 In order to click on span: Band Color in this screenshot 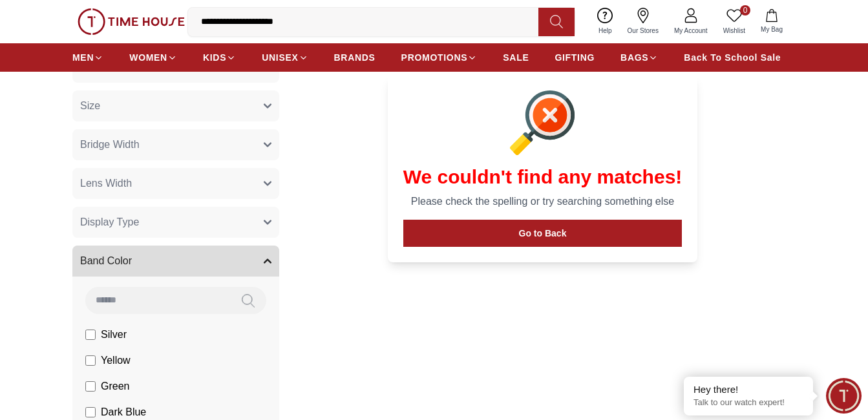, I will do `click(106, 261)`.